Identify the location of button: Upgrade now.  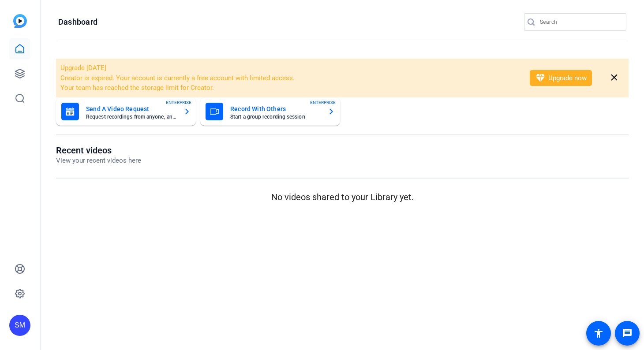
(561, 78).